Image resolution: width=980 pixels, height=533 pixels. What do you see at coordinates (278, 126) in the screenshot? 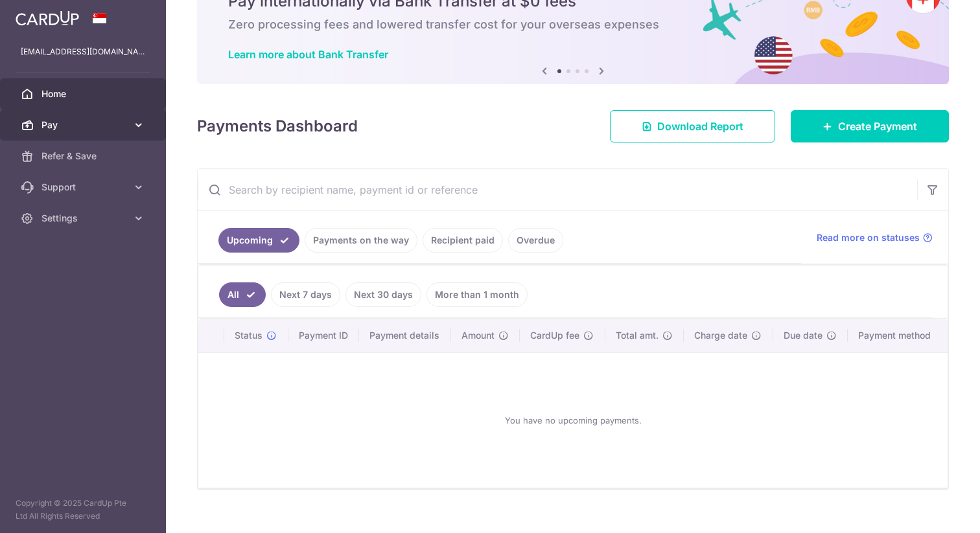
I see `h4: Payments Dashboard` at bounding box center [278, 126].